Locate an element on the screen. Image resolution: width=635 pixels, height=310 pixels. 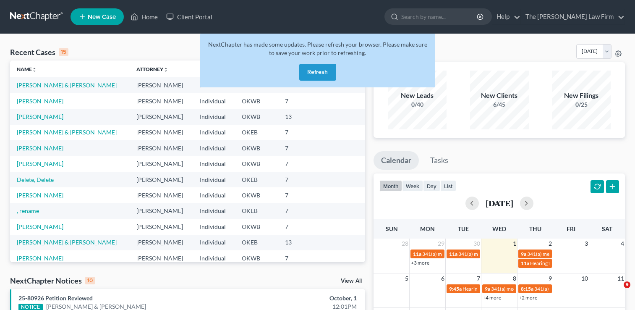
div: October, 1 is located at coordinates (303, 298).